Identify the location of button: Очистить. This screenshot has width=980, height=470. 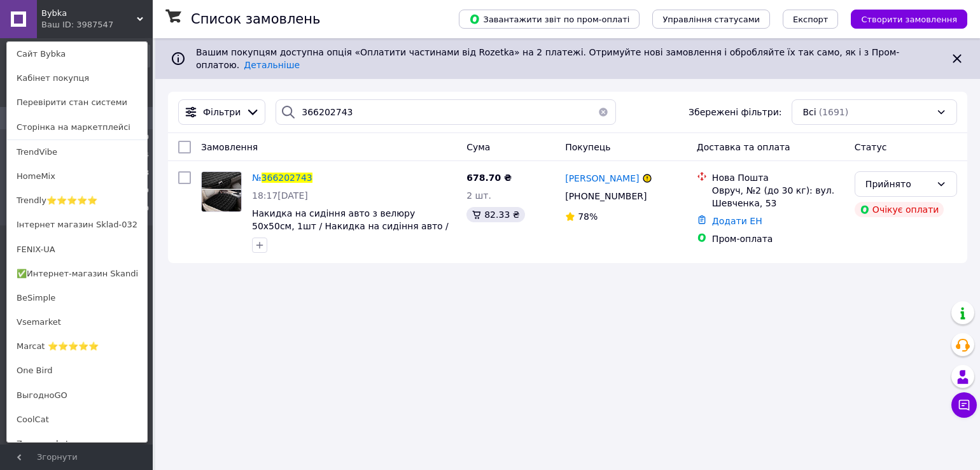
(603, 112).